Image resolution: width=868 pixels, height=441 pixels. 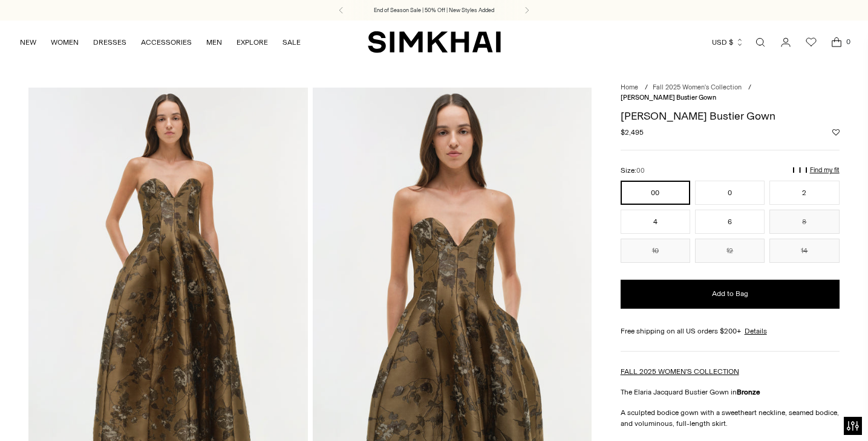 What do you see at coordinates (656, 222) in the screenshot?
I see `button: 4` at bounding box center [656, 222].